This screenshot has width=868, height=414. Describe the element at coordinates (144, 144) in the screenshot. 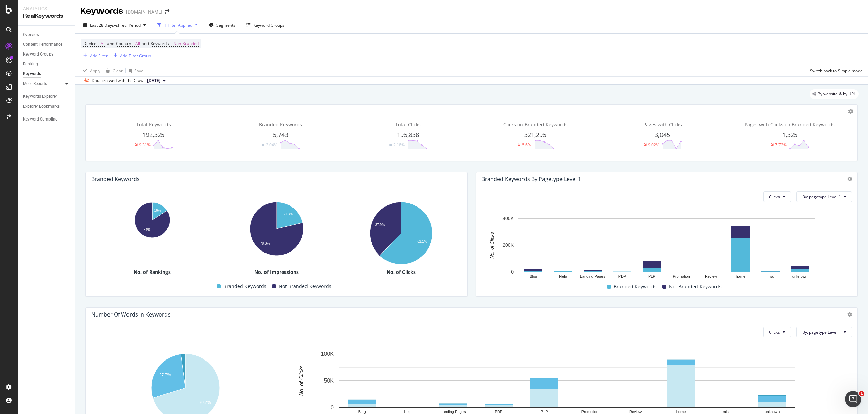

I see `div: 9.31%` at that location.